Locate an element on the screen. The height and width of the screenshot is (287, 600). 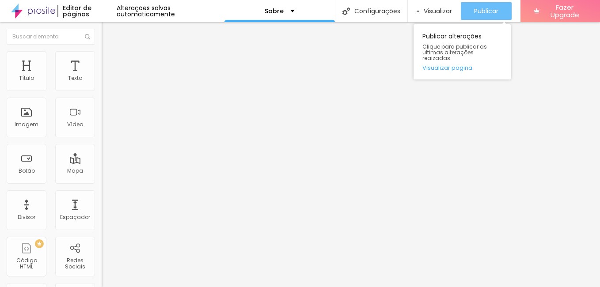
div: Alterações salvas automaticamente is located at coordinates (171, 11).